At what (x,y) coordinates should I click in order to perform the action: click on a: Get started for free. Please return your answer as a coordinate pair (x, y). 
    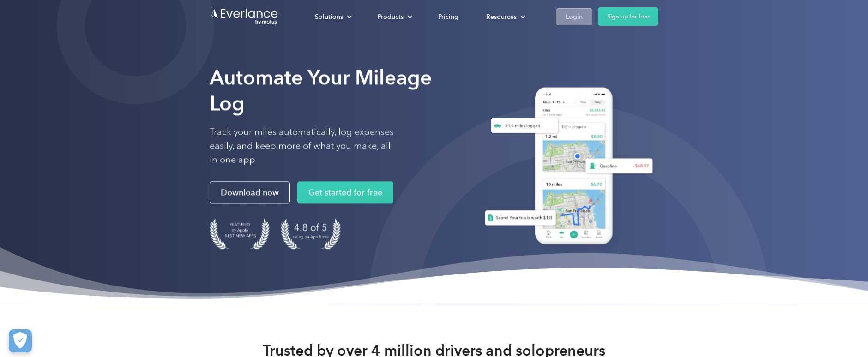
    Looking at the image, I should click on (346, 193).